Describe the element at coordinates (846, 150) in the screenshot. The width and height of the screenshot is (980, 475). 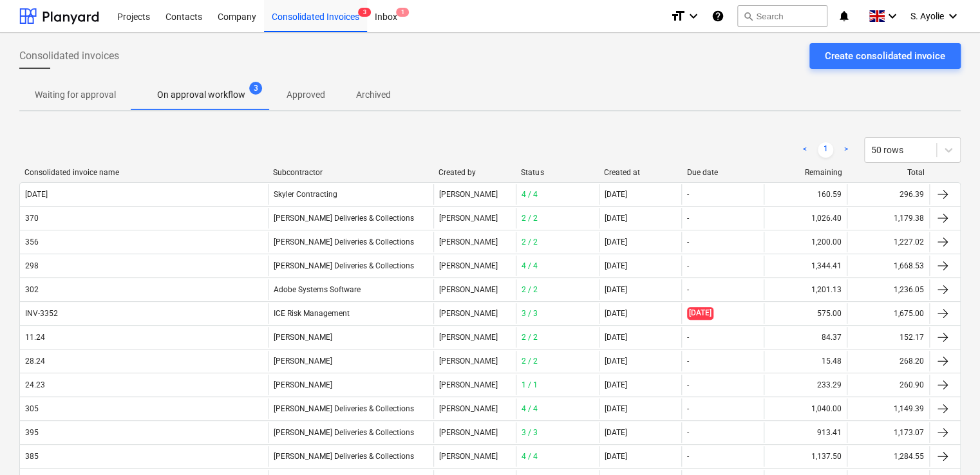
I see `a: Next page` at that location.